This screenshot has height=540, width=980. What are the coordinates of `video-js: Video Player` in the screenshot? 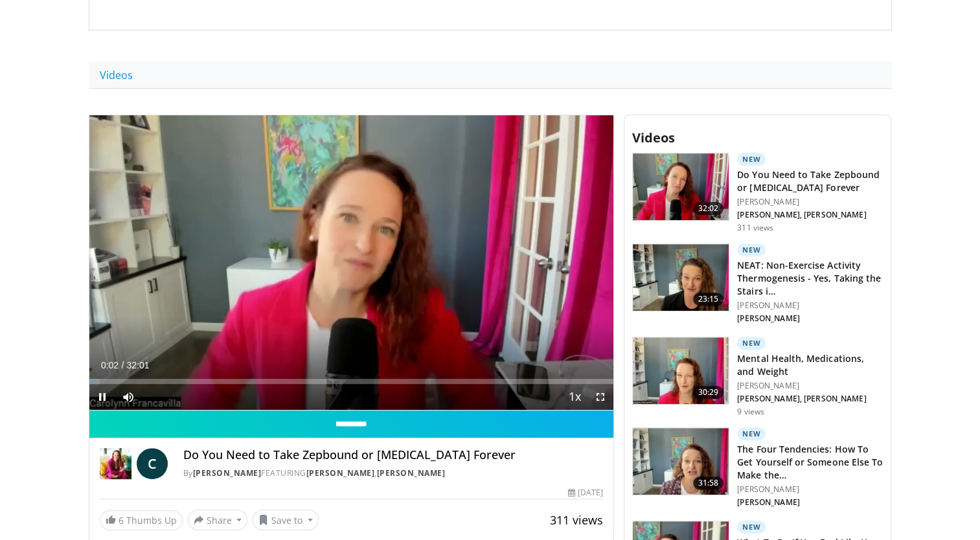 It's located at (352, 263).